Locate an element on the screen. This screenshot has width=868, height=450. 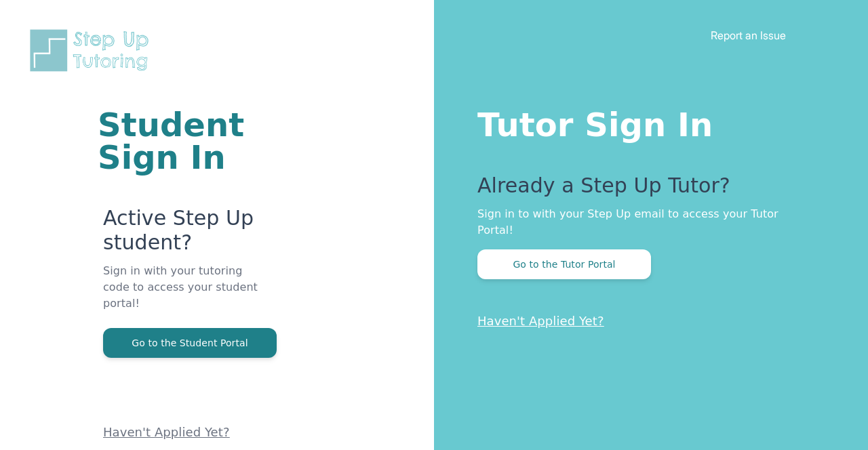
img: Step Up Tutoring horizontal logo is located at coordinates (92, 50).